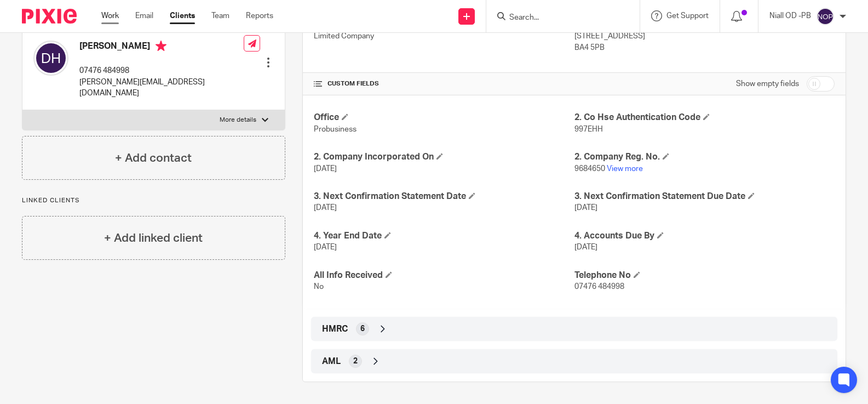  Describe the element at coordinates (182, 16) in the screenshot. I see `a: Clients` at that location.